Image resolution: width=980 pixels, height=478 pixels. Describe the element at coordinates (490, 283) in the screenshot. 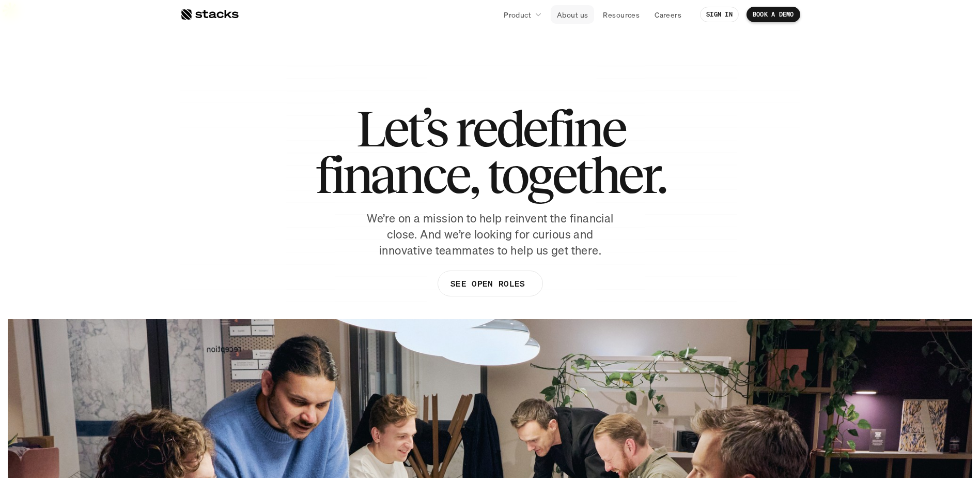

I see `a: SEE OPEN ROLES` at that location.